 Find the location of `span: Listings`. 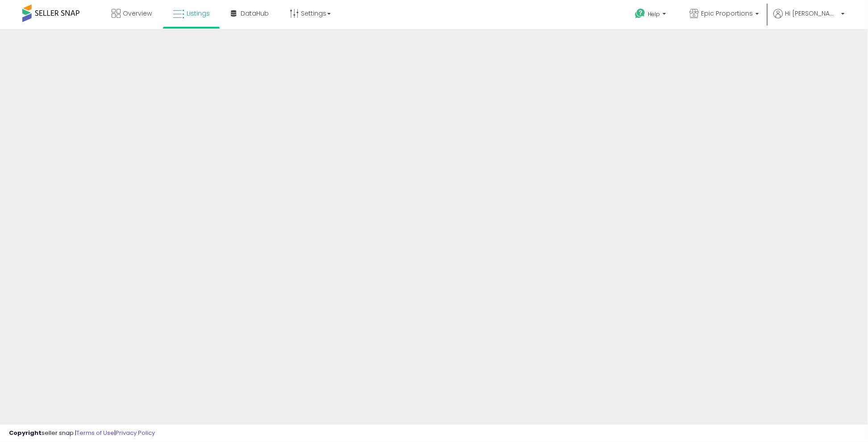

span: Listings is located at coordinates (198, 13).